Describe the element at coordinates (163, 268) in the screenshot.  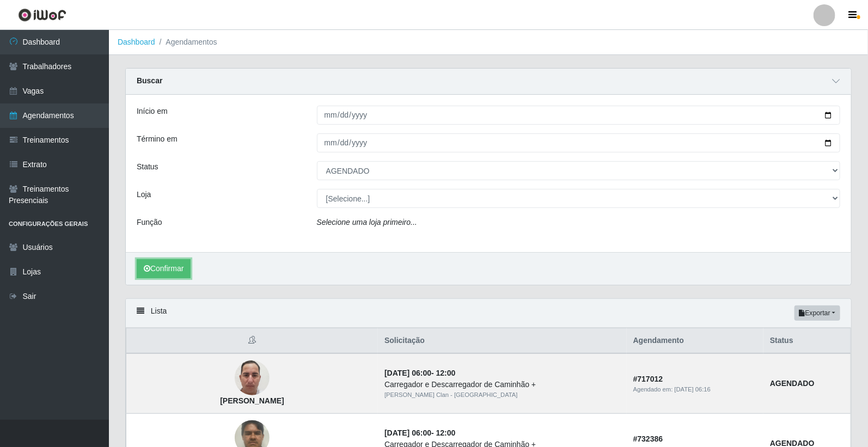
I see `button: Confirmar` at that location.